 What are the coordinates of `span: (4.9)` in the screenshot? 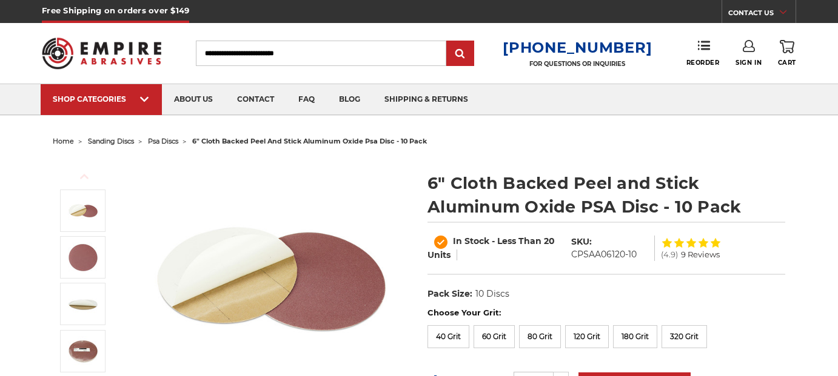 It's located at (669, 255).